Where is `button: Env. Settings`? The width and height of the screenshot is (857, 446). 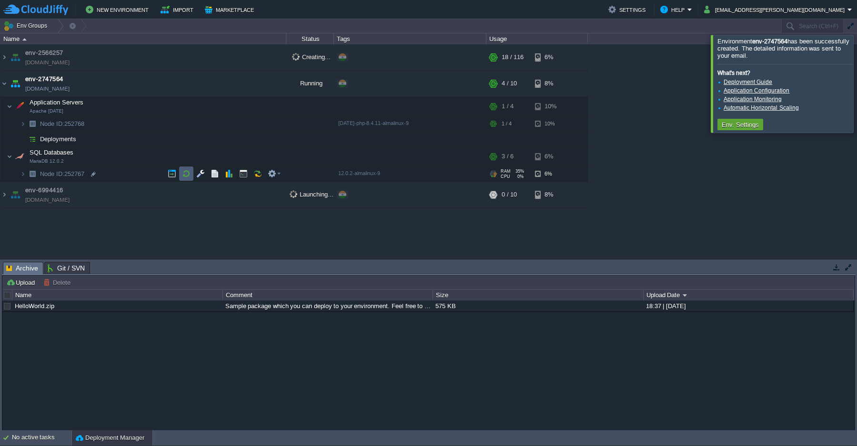
button: Env. Settings is located at coordinates (741, 124).